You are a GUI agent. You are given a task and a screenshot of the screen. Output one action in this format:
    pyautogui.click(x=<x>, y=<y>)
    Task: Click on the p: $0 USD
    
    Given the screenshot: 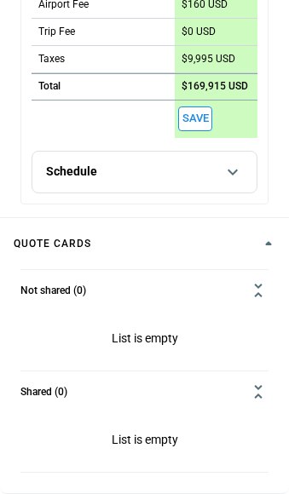 What is the action you would take?
    pyautogui.click(x=198, y=32)
    